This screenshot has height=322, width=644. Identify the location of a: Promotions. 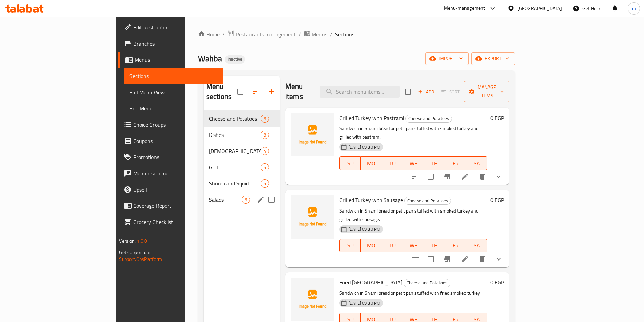
(171, 157).